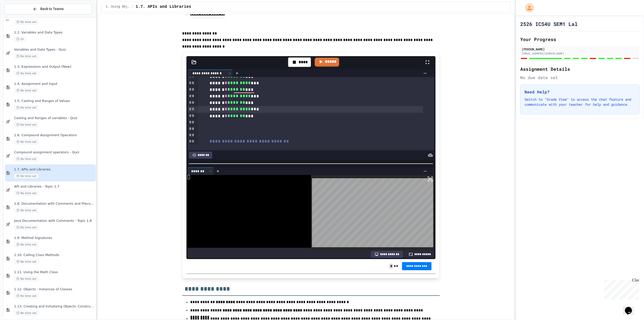 The image size is (644, 320). I want to click on span: 1.11. Using the Math Class, so click(55, 272).